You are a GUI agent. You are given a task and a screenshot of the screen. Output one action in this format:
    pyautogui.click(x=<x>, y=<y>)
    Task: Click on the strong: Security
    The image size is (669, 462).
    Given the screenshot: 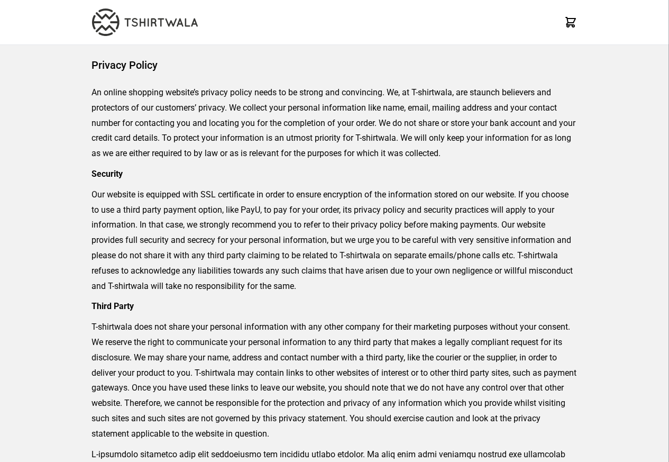 What is the action you would take?
    pyautogui.click(x=107, y=173)
    